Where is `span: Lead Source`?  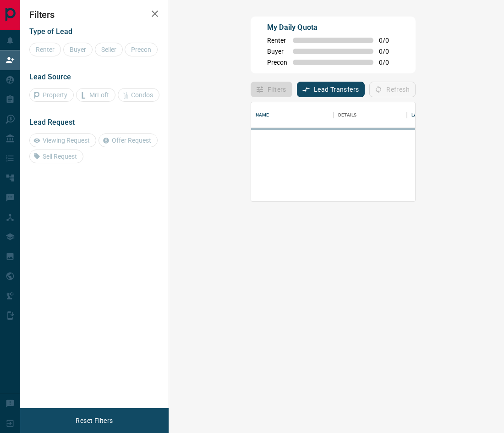 span: Lead Source is located at coordinates (50, 77).